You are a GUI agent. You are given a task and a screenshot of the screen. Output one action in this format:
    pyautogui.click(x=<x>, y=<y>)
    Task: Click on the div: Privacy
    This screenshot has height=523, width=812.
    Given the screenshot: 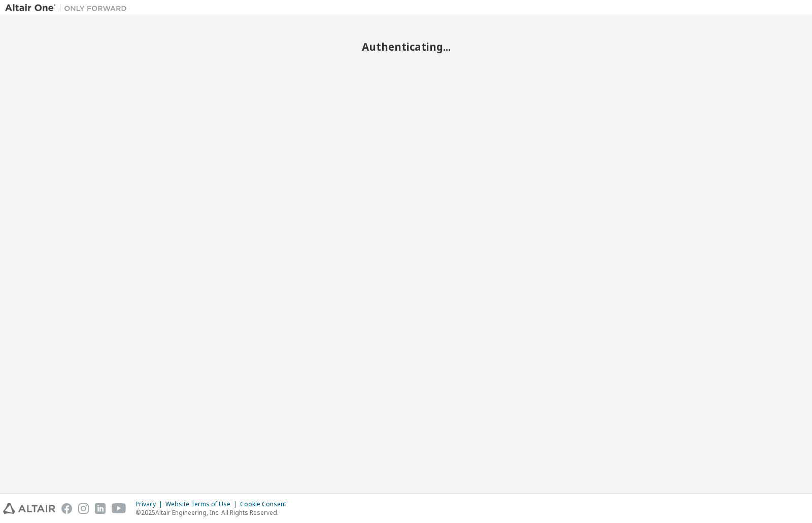 What is the action you would take?
    pyautogui.click(x=150, y=504)
    